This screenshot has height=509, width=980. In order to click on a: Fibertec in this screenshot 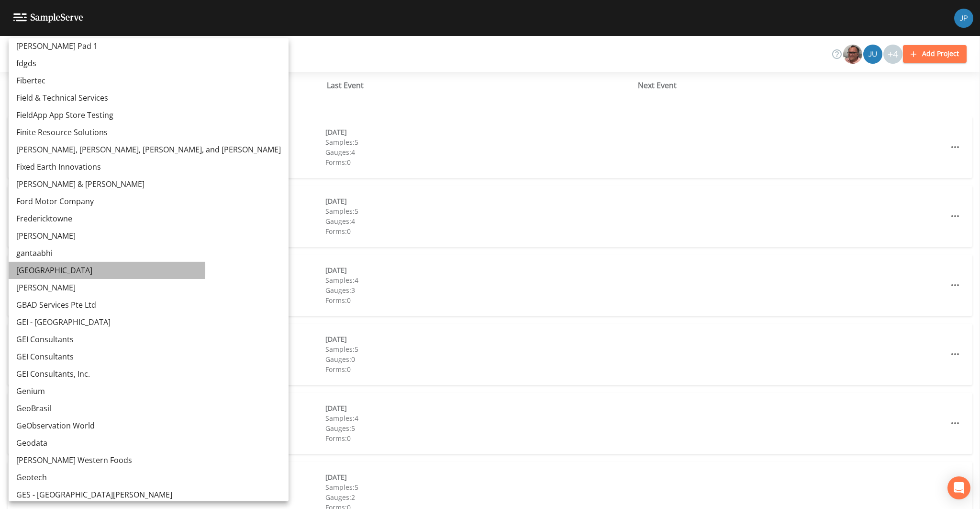, I will do `click(149, 80)`.